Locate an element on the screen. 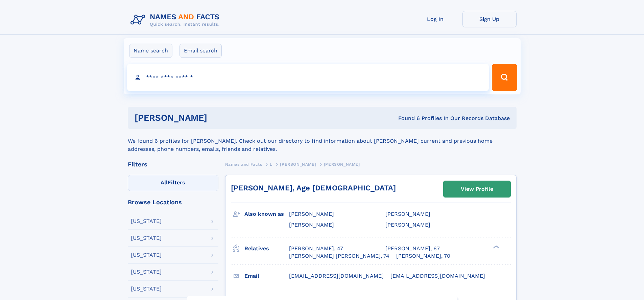 The image size is (644, 300). h3: Also known as is located at coordinates (266, 215).